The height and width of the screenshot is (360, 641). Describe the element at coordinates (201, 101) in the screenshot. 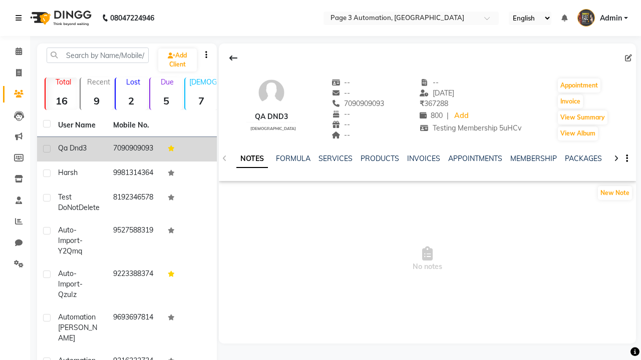

I see `strong: 7` at that location.